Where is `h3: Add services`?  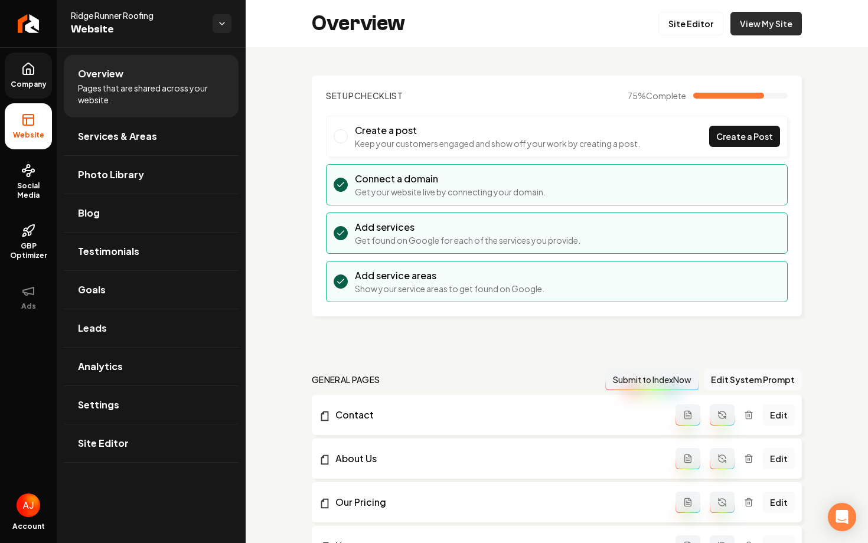
h3: Add services is located at coordinates (468, 227).